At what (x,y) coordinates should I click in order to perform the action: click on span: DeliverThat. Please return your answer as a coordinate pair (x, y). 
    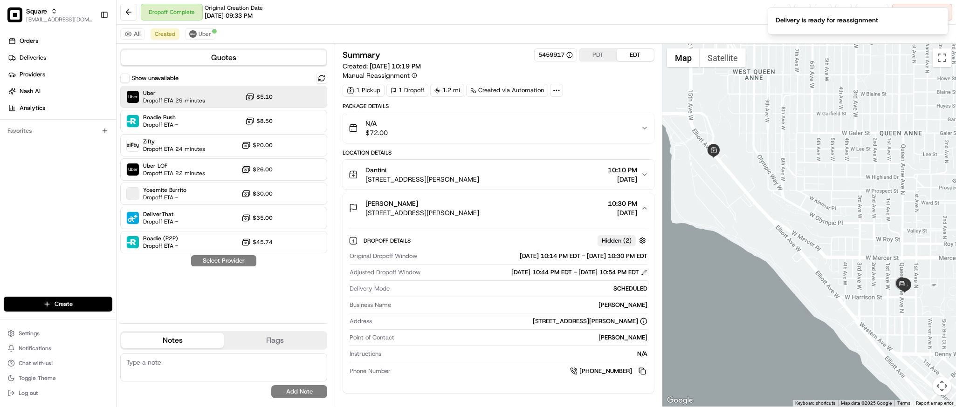
    Looking at the image, I should click on (160, 214).